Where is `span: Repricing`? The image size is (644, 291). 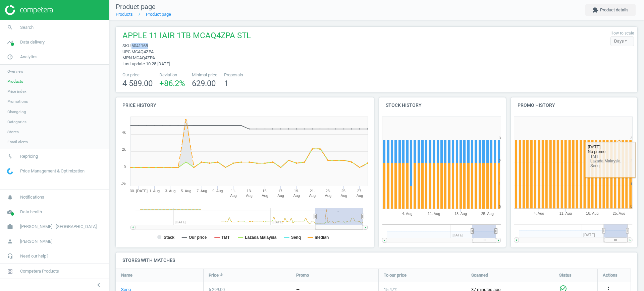
span: Repricing is located at coordinates (29, 157).